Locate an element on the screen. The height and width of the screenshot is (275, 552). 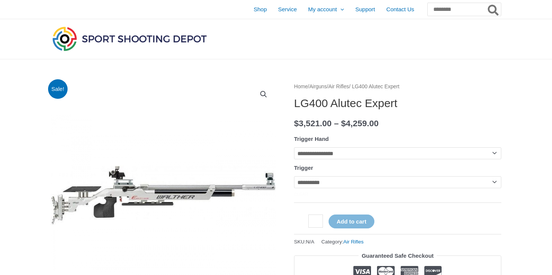
a: Airguns is located at coordinates (318, 86).